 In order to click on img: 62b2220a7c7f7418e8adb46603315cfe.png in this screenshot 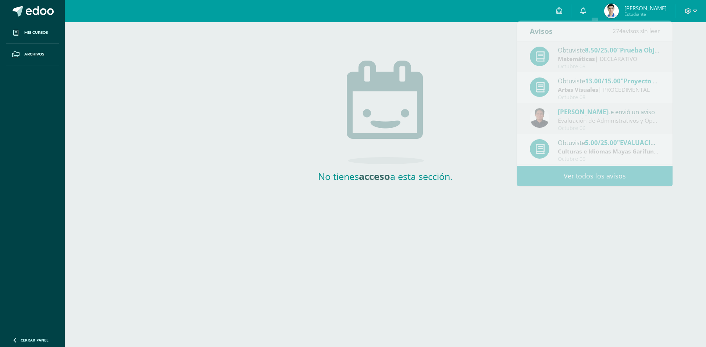, I will do `click(612, 11)`.